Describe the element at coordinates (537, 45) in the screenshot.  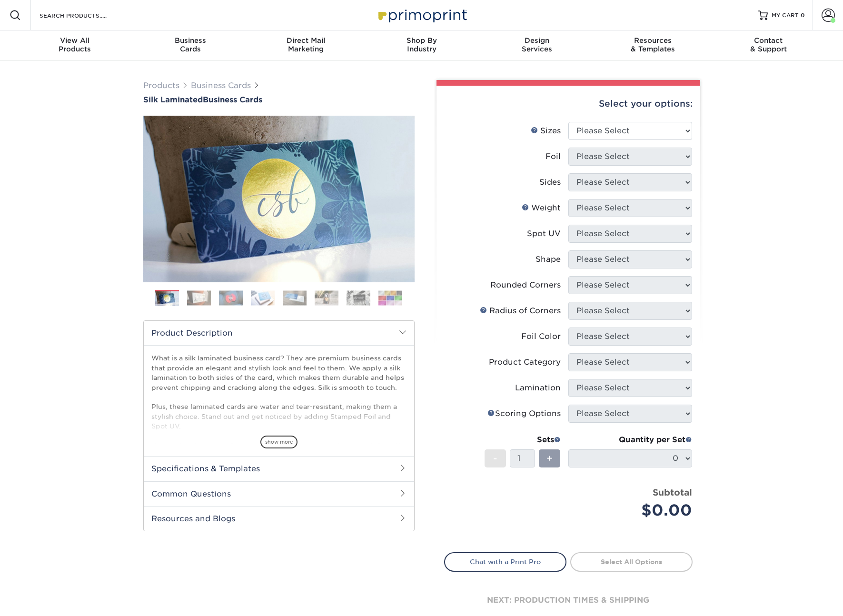
I see `a: DesignServices` at that location.